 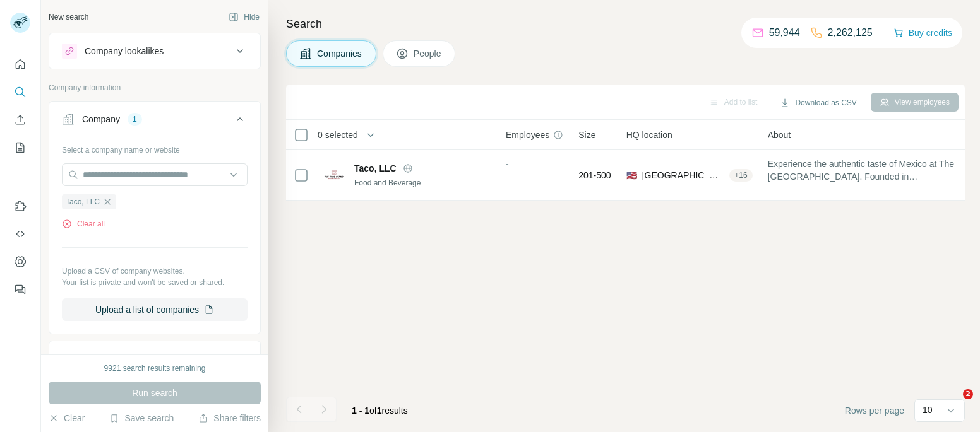 What do you see at coordinates (20, 148) in the screenshot?
I see `button: My lists` at bounding box center [20, 148].